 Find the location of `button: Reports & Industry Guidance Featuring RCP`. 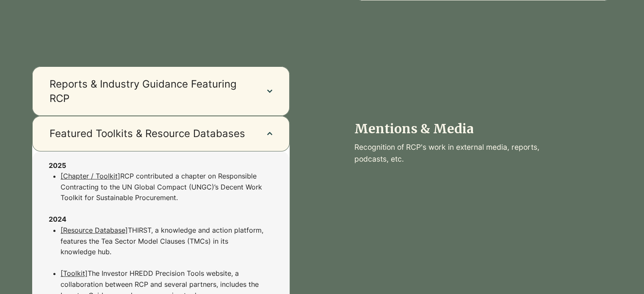

button: Reports & Industry Guidance Featuring RCP is located at coordinates (161, 91).